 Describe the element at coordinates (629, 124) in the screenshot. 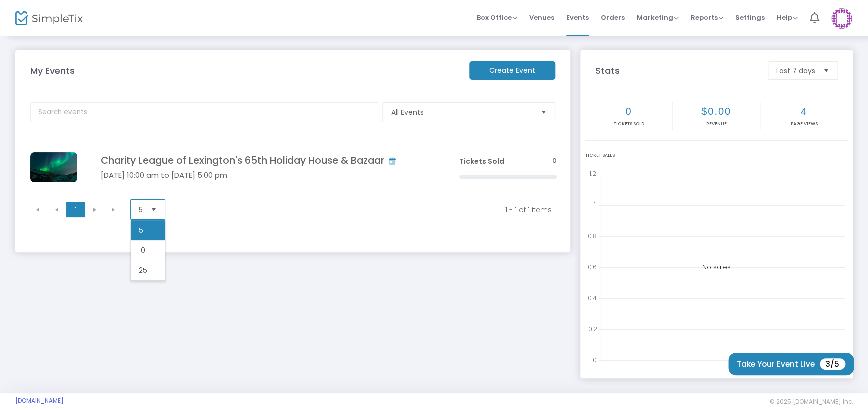

I see `p: Tickets sold` at that location.